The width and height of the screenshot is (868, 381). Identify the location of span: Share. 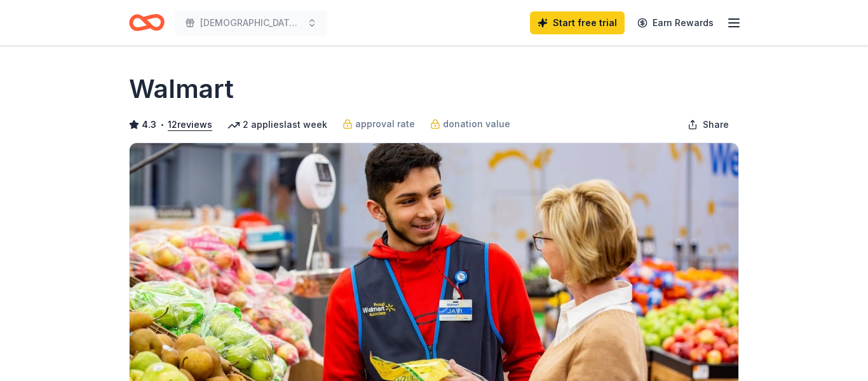
(716, 125).